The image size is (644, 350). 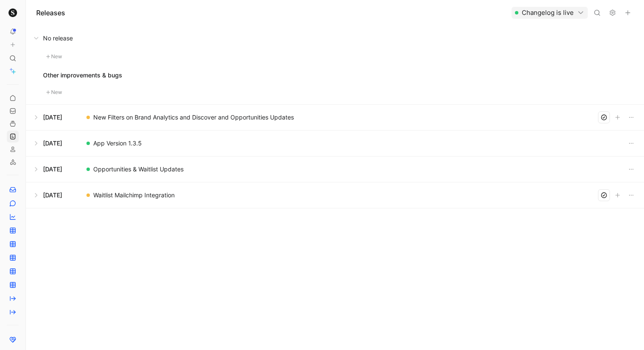 I want to click on button: shopmy, so click(x=13, y=13).